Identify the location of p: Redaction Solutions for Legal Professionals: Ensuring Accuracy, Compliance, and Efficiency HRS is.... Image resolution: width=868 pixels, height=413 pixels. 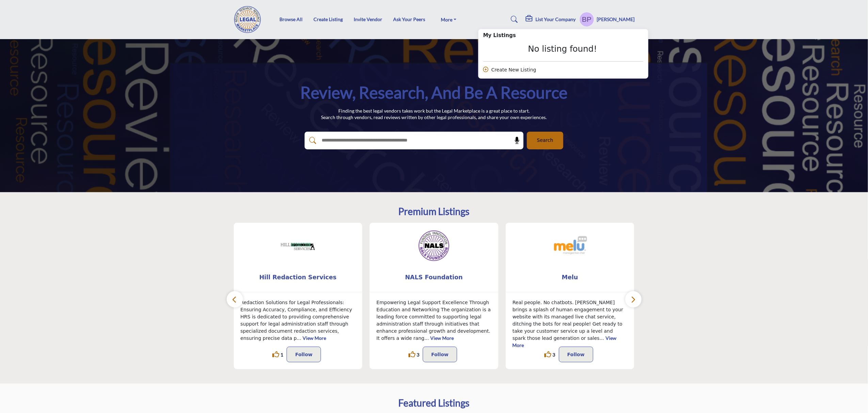
(298, 321).